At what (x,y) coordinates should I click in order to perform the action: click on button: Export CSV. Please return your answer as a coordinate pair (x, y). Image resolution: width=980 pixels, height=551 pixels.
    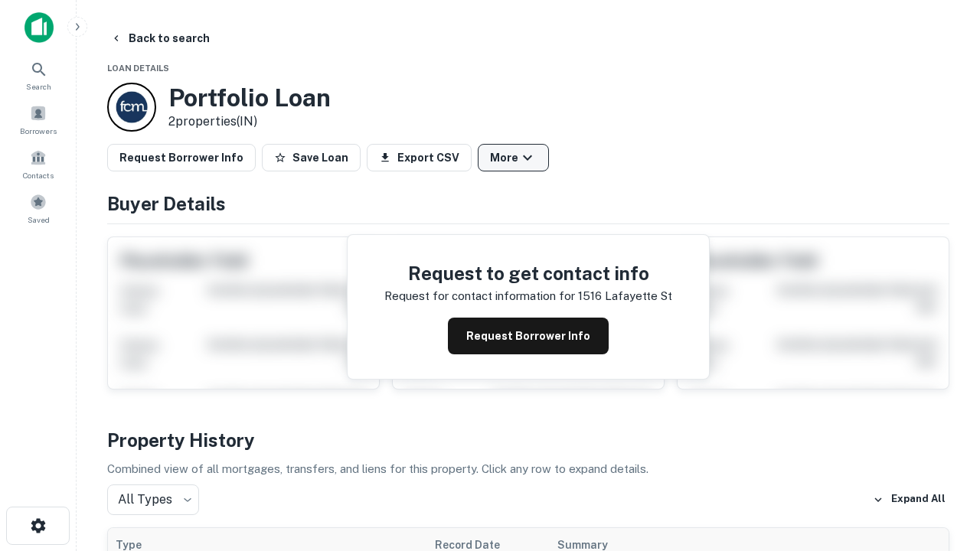
    Looking at the image, I should click on (418, 158).